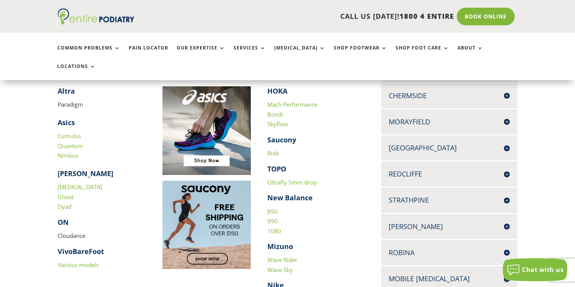 The height and width of the screenshot is (287, 575). What do you see at coordinates (102, 105) in the screenshot?
I see `p: Paradigm` at bounding box center [102, 105].